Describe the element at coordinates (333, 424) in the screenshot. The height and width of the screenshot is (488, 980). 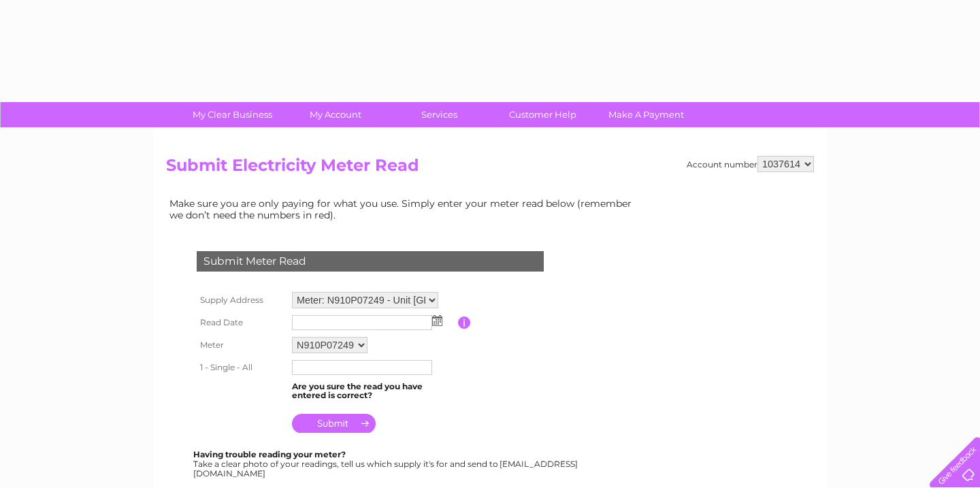
I see `input: Submit` at that location.